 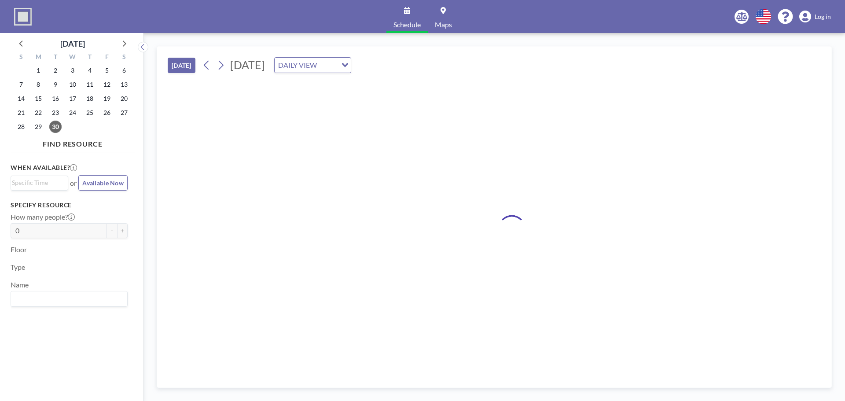 What do you see at coordinates (90, 99) in the screenshot?
I see `span: Thursday, September 18, 2025` at bounding box center [90, 99].